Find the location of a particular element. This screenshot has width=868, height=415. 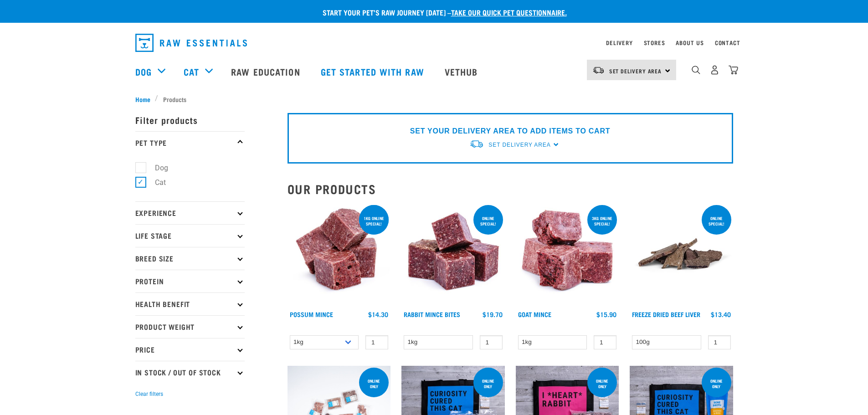

a: Home is located at coordinates (146, 99).